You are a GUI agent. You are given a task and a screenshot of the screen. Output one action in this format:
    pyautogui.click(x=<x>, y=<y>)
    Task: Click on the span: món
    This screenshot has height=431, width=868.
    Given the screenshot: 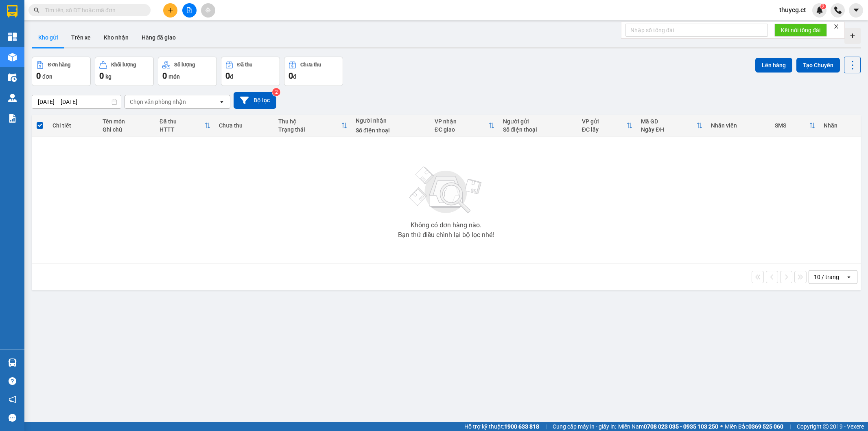 What is the action you would take?
    pyautogui.click(x=174, y=77)
    